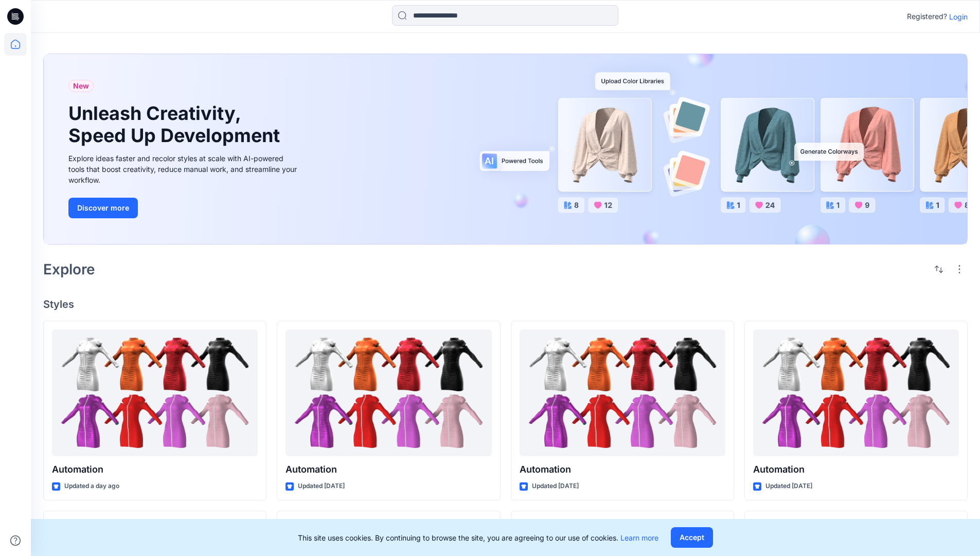 The image size is (980, 556). I want to click on span: New, so click(81, 86).